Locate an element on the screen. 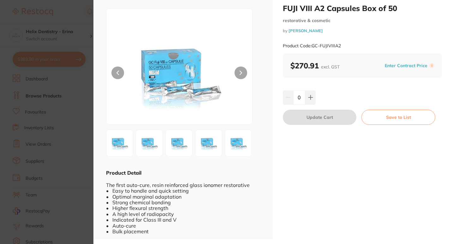  span: excl. GST is located at coordinates (330, 67).